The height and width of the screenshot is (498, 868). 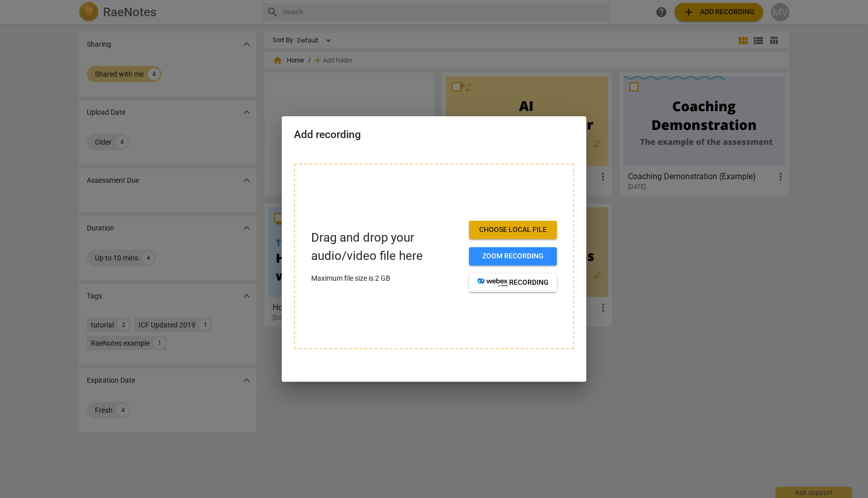 I want to click on span: Zoom recording, so click(x=513, y=256).